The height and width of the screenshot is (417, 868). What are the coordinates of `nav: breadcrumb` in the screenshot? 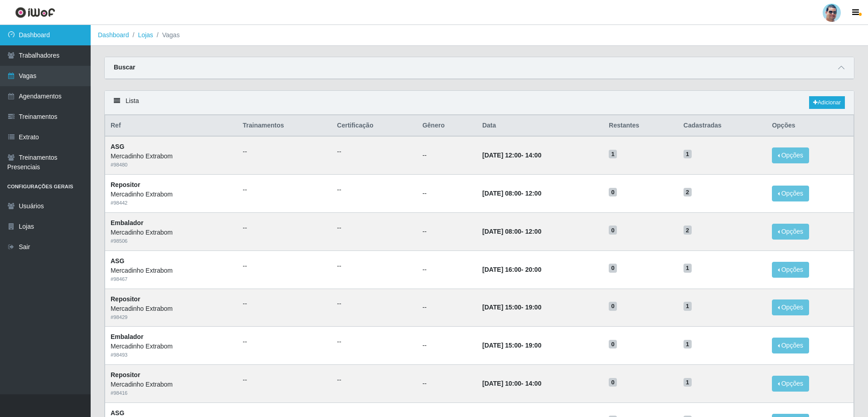 It's located at (479, 36).